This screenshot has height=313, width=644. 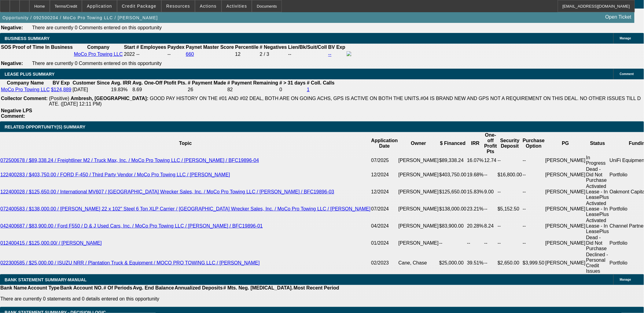 I want to click on span: RELATED OPPORTUNITY(S) SUMMARY, so click(x=45, y=127).